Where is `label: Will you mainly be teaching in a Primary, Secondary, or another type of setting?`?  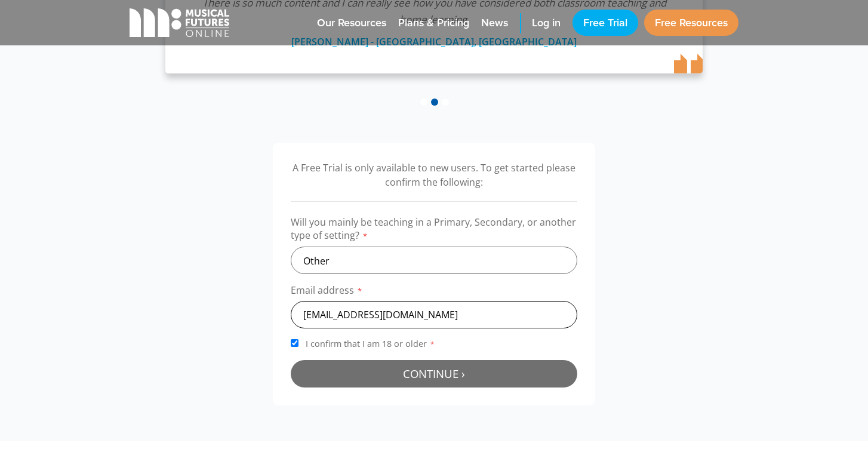
label: Will you mainly be teaching in a Primary, Secondary, or another type of setting? is located at coordinates (434, 232).